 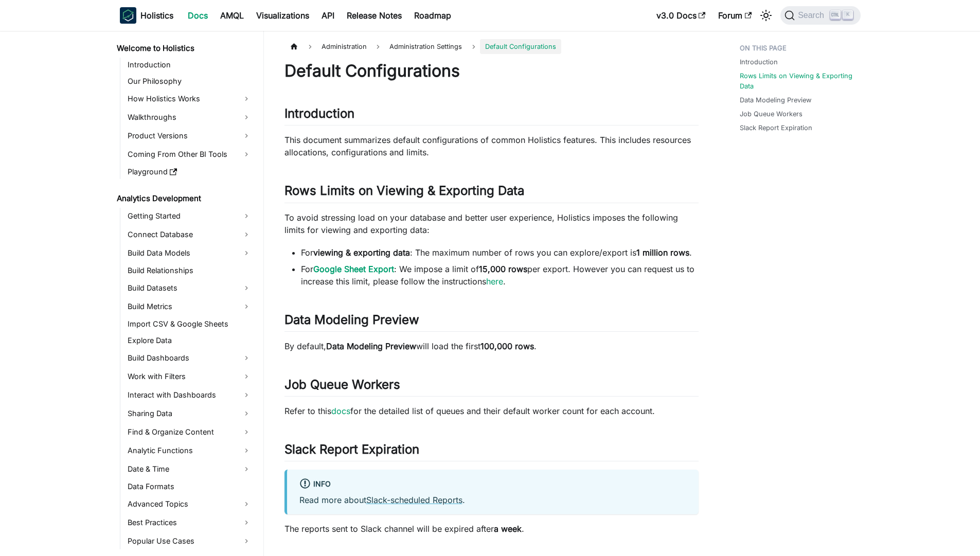 I want to click on a: Rows Limits on Viewing & Exporting Data, so click(x=797, y=81).